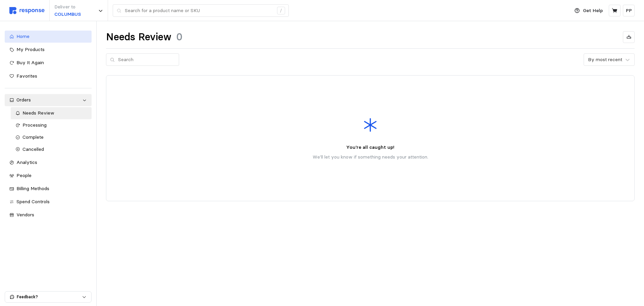 This screenshot has height=306, width=644. What do you see at coordinates (48, 176) in the screenshot?
I see `a: People` at bounding box center [48, 176].